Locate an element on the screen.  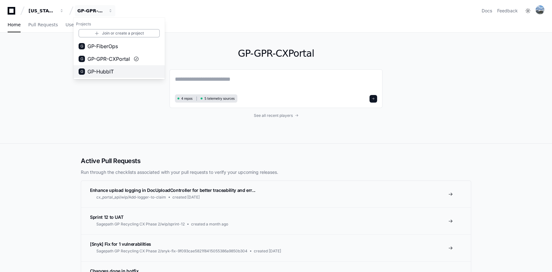
a: Home is located at coordinates (14, 25).